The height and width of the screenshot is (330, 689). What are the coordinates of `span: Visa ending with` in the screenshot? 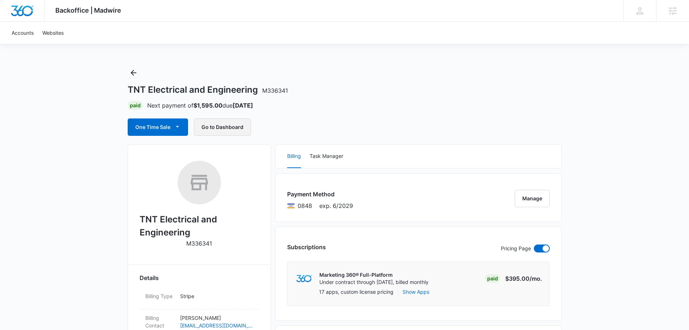 It's located at (305, 206).